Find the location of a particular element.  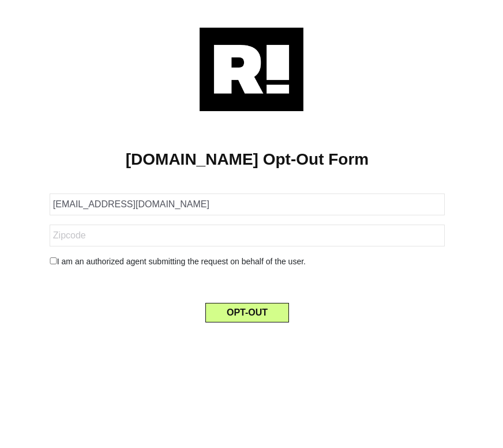

div: I am an authorized agent submitting the request on behalf of the user. is located at coordinates (247, 262).